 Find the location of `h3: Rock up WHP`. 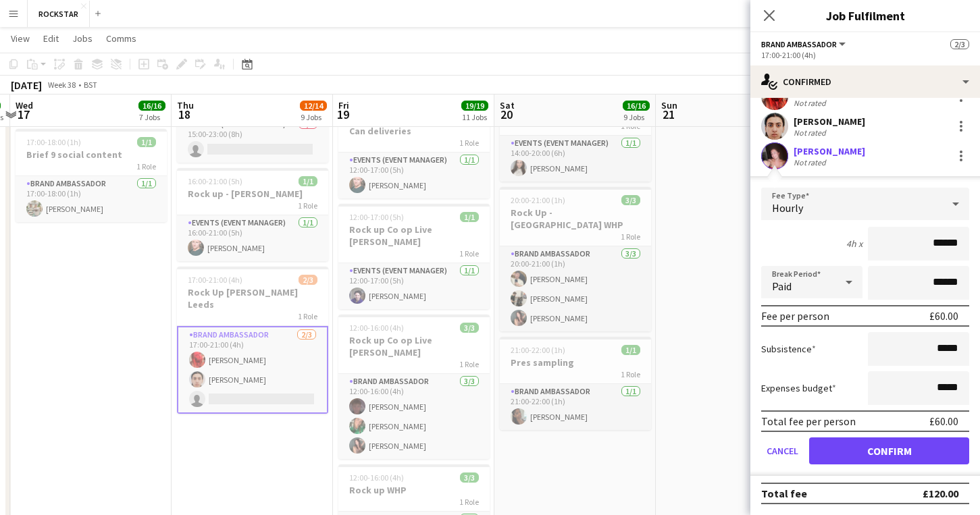

h3: Rock up WHP is located at coordinates (414, 490).